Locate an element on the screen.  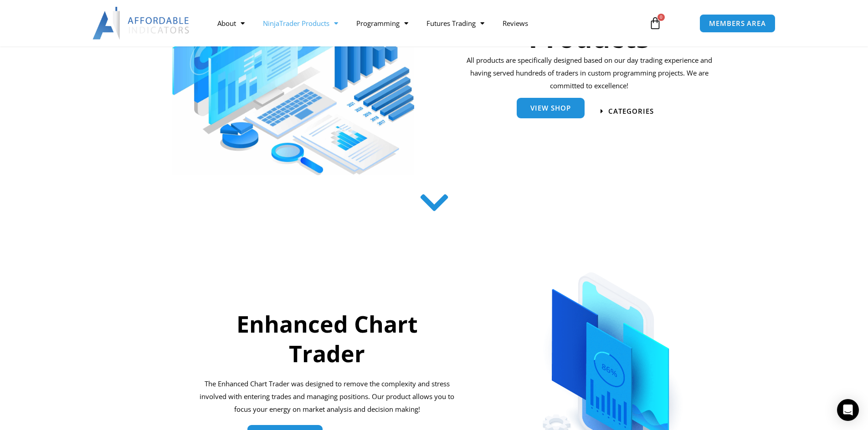
a: View Shop is located at coordinates (550, 108).